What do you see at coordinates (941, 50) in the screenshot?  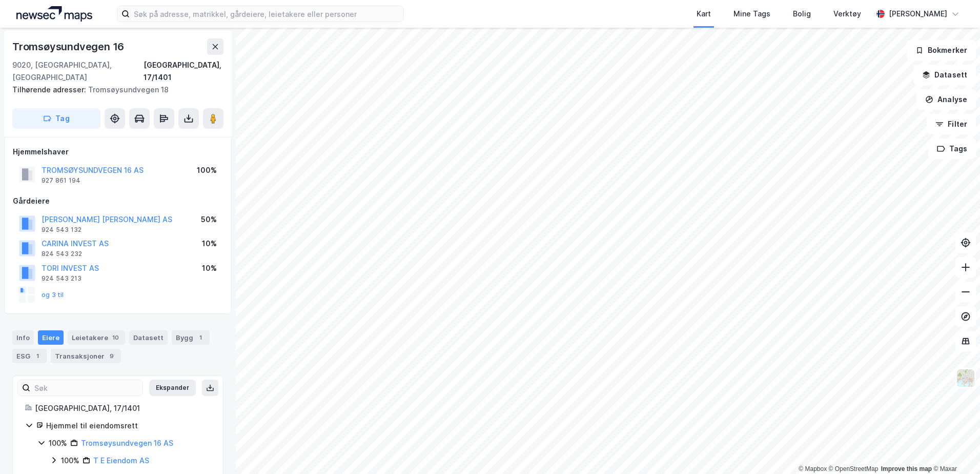 I see `button: Bokmerker` at bounding box center [941, 50].